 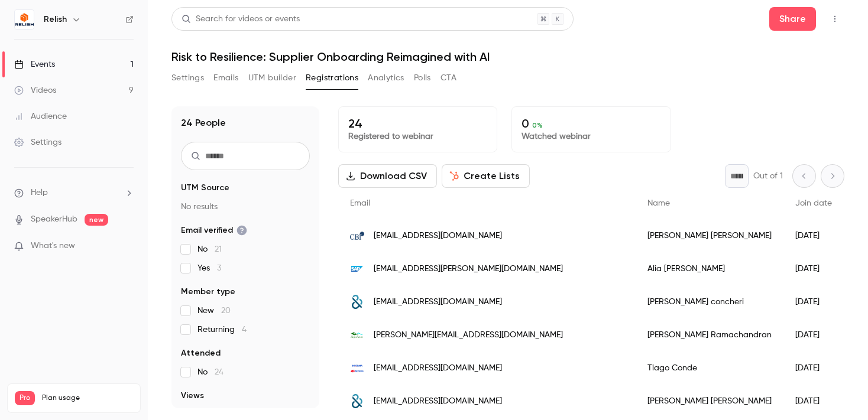 What do you see at coordinates (422, 78) in the screenshot?
I see `button: Polls` at bounding box center [422, 78].